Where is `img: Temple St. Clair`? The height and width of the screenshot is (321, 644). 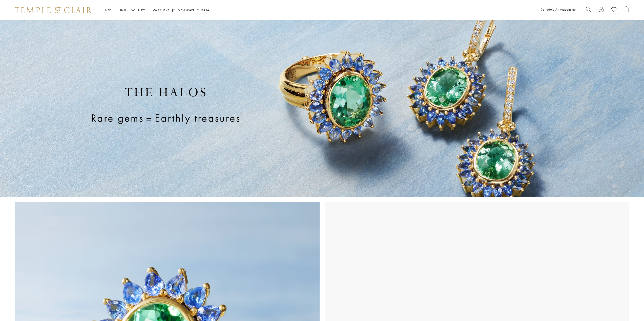 img: Temple St. Clair is located at coordinates (53, 10).